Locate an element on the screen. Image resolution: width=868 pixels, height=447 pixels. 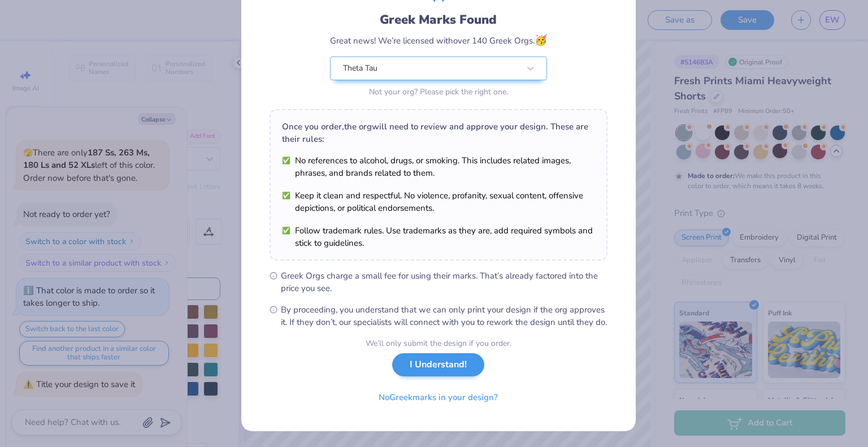
button: I Understand! is located at coordinates (438, 365).